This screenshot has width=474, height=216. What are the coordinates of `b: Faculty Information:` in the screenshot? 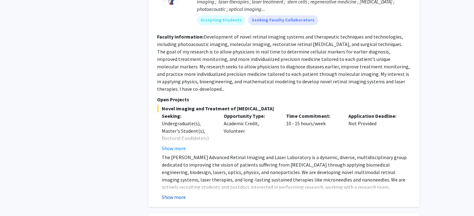 It's located at (180, 37).